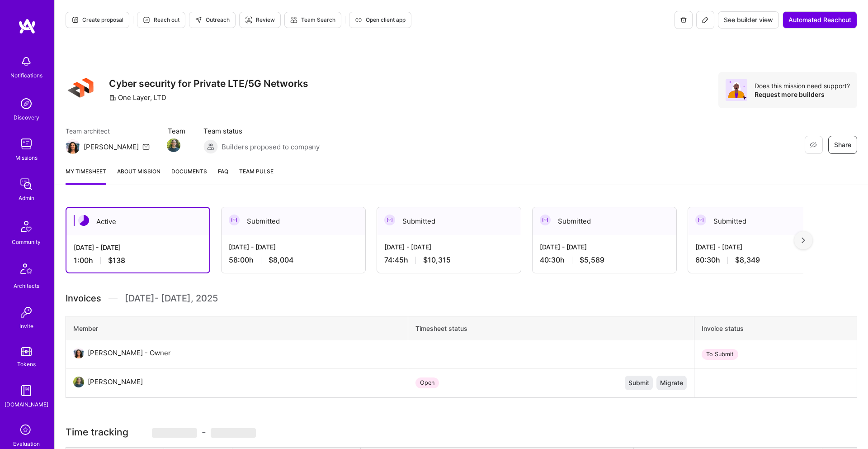 This screenshot has height=449, width=868. I want to click on span: $8,349, so click(747, 260).